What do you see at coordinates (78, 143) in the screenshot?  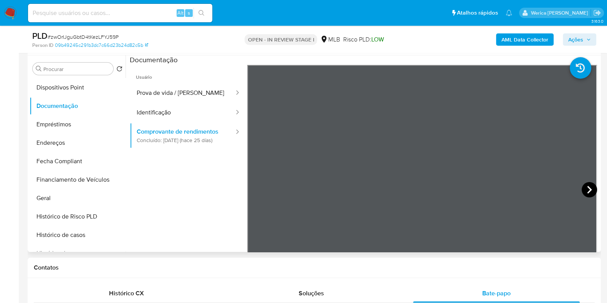 I see `button: Endereços` at bounding box center [78, 143].